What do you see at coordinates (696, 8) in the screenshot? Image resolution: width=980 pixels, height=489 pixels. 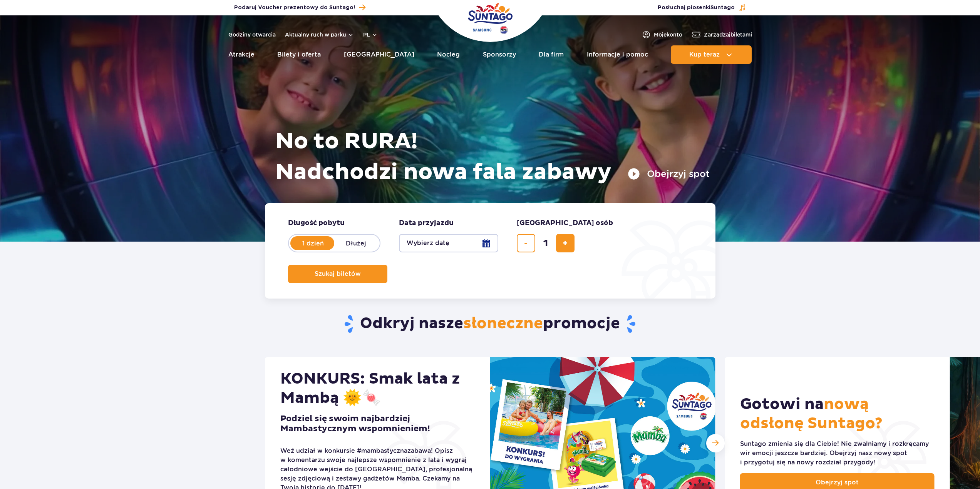 I see `span: Posłuchaj piosenki` at bounding box center [696, 8].